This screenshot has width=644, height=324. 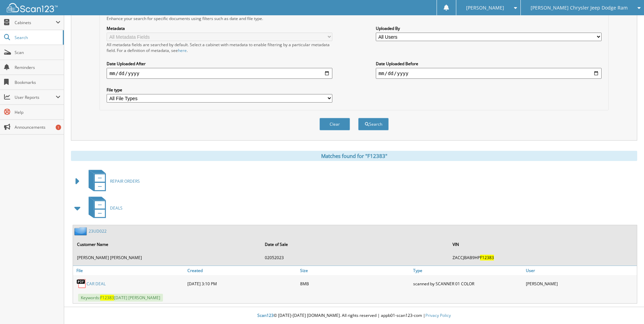 What do you see at coordinates (355, 244) in the screenshot?
I see `th: Date of Sale` at bounding box center [355, 244].